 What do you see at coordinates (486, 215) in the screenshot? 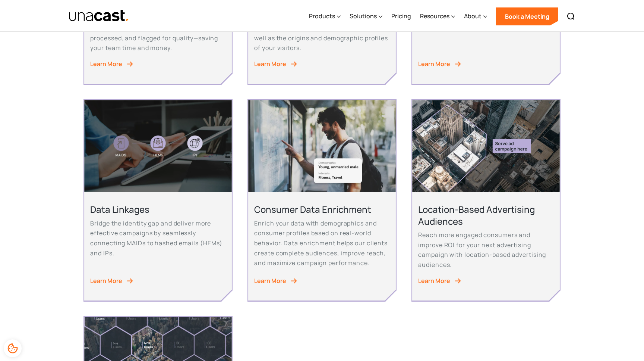
I see `h2: Location-Based Advertising Audiences` at bounding box center [486, 215].